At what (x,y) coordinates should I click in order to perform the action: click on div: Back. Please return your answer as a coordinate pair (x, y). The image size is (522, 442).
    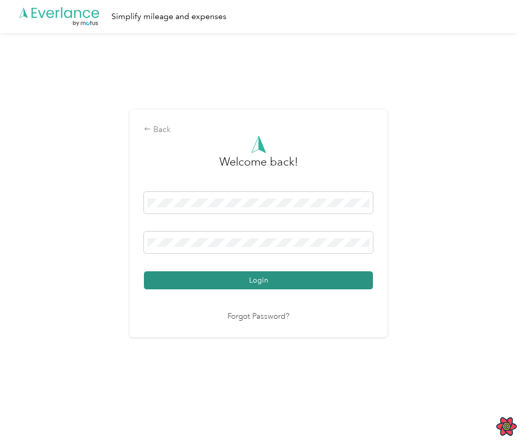
    Looking at the image, I should click on (258, 130).